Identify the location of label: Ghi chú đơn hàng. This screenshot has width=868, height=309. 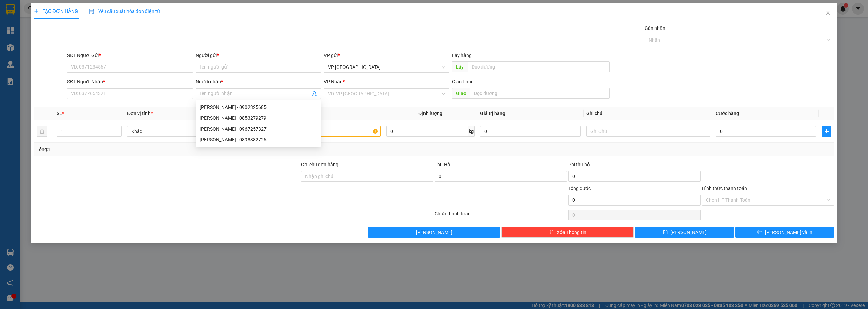
(320, 164).